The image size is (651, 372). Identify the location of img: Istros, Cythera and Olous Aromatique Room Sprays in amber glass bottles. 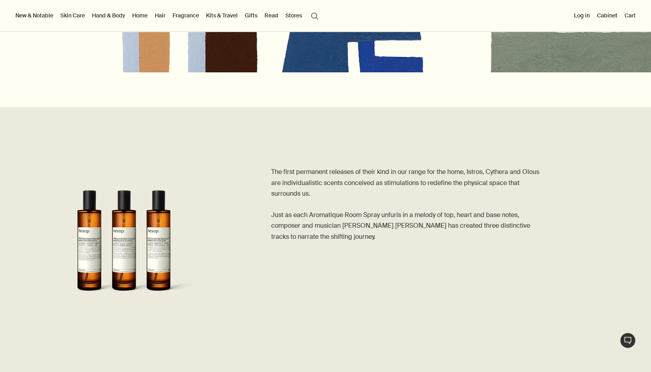
(124, 240).